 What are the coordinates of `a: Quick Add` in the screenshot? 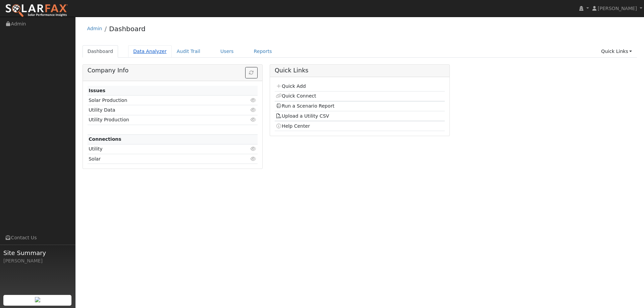 It's located at (291, 86).